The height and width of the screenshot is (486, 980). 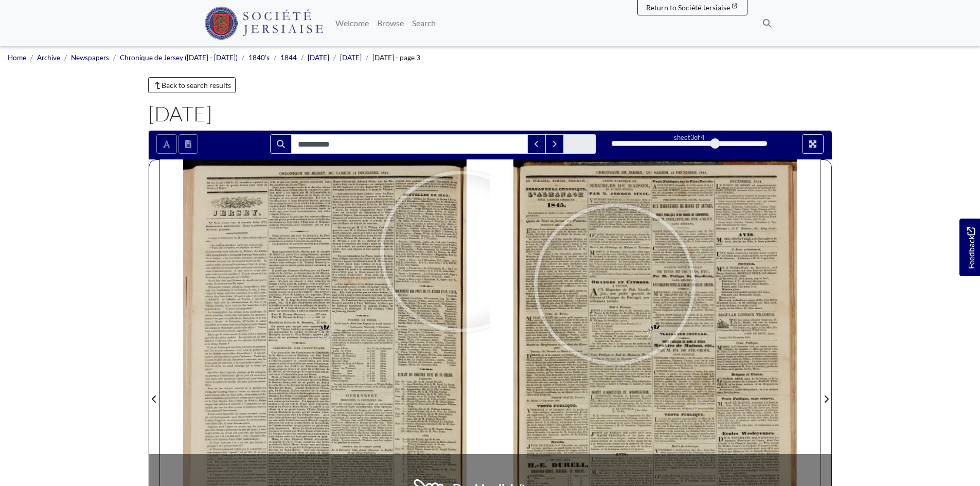 I want to click on button: Next Match, so click(x=555, y=144).